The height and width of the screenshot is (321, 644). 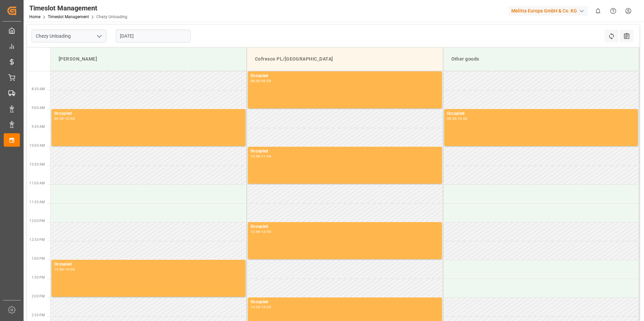 What do you see at coordinates (38, 108) in the screenshot?
I see `span: 9:00 AM` at bounding box center [38, 108].